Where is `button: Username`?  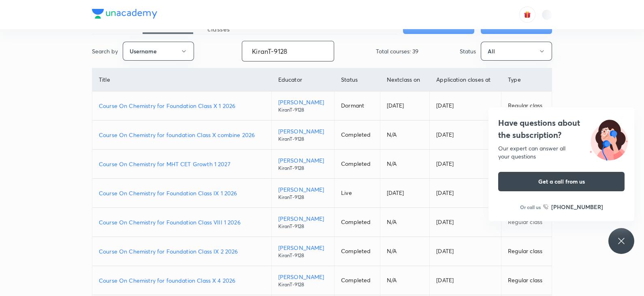
button: Username is located at coordinates (158, 51).